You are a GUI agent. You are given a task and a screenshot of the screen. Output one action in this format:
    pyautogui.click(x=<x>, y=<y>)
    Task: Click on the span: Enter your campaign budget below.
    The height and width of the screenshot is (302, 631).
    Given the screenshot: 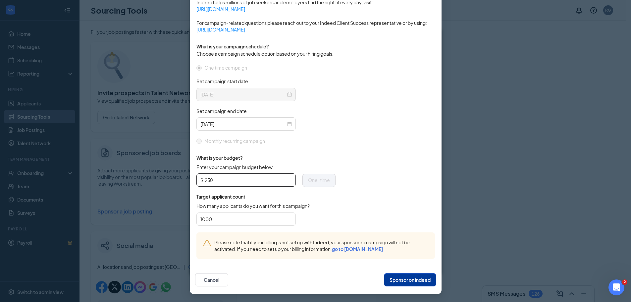 What is the action you would take?
    pyautogui.click(x=235, y=167)
    